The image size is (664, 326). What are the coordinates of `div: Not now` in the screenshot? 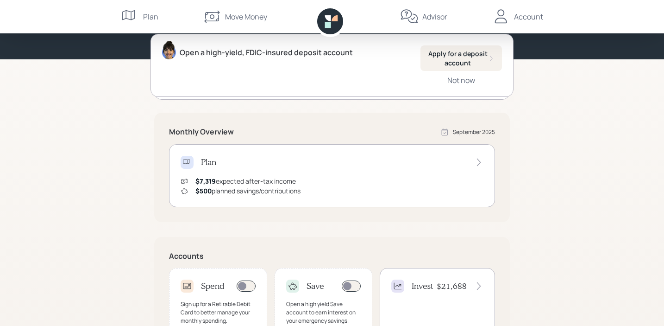 It's located at (461, 80).